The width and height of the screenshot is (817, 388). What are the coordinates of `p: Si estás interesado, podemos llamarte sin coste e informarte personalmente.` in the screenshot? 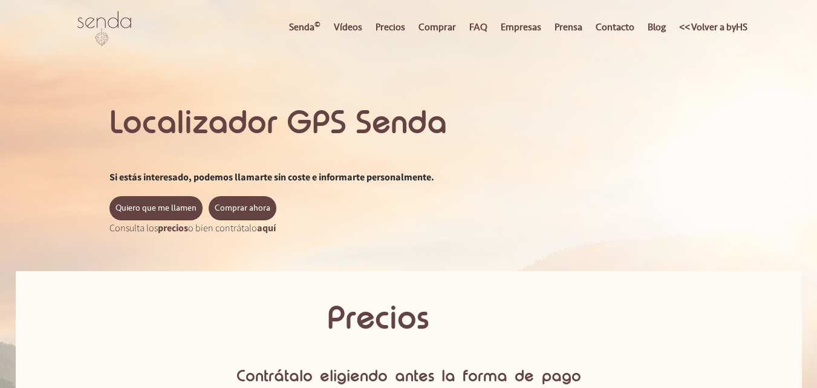 It's located at (351, 177).